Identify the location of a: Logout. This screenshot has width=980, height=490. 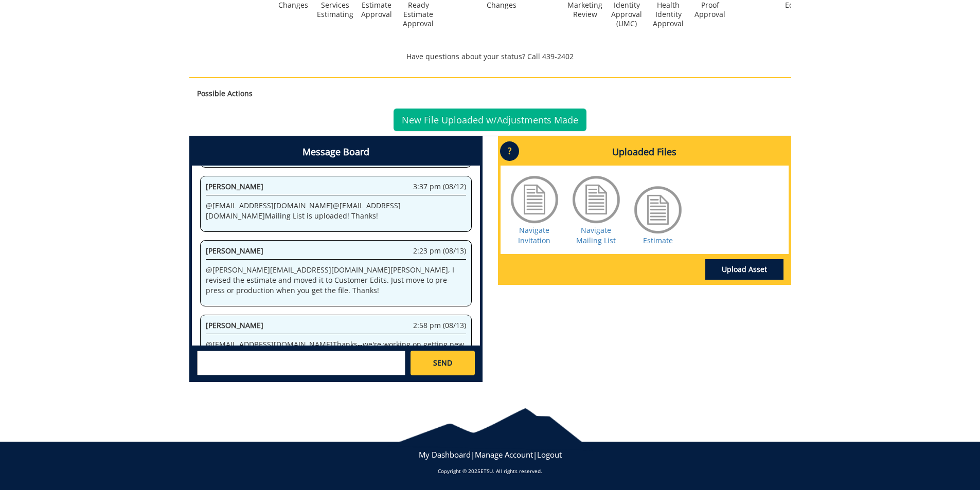
(549, 454).